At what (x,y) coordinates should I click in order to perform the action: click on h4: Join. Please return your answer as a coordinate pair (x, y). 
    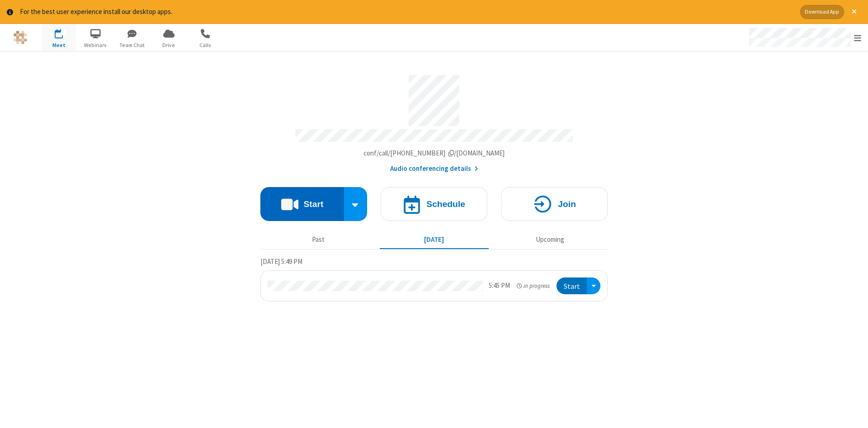
    Looking at the image, I should click on (567, 204).